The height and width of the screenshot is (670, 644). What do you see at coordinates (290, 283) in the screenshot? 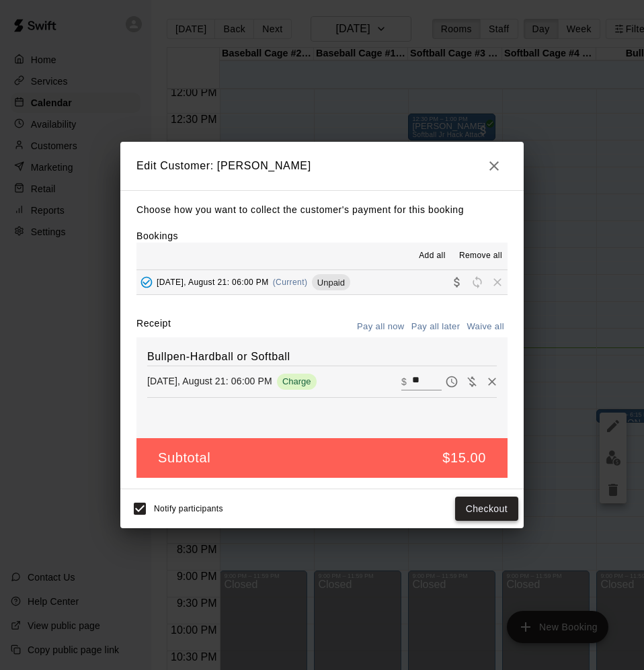
I see `span: (Current)` at bounding box center [290, 283].